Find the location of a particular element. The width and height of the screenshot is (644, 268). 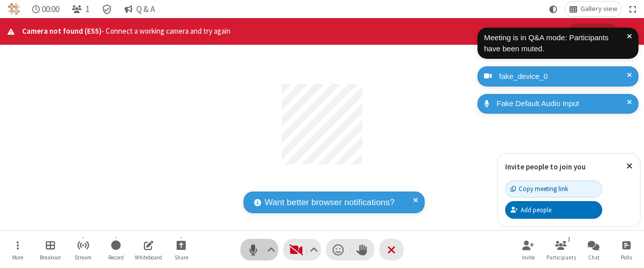

label: Invite people to join you is located at coordinates (546, 167).